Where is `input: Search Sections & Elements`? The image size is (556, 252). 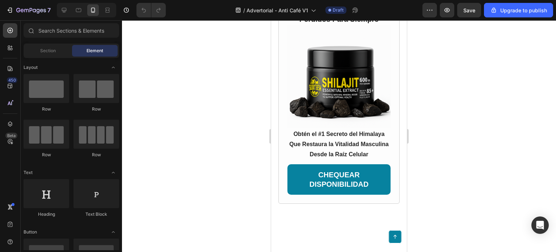 input: Search Sections & Elements is located at coordinates (71, 30).